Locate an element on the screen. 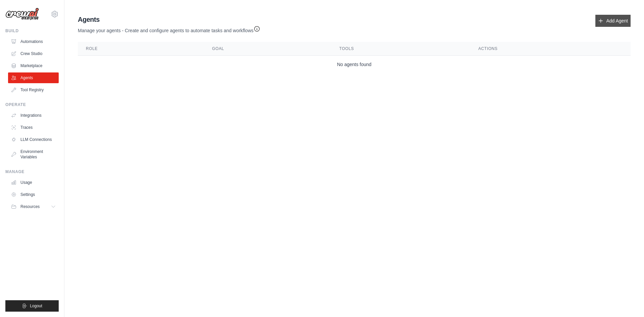 This screenshot has height=317, width=644. a: Agents is located at coordinates (33, 78).